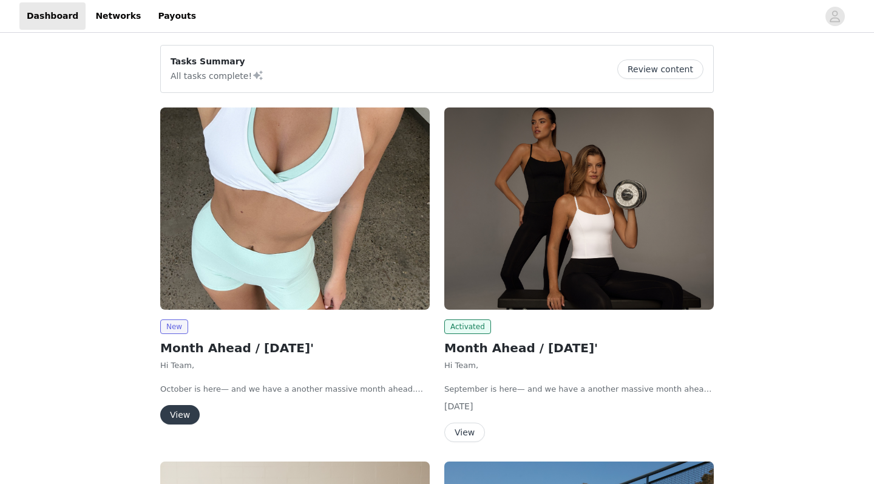 This screenshot has width=874, height=484. Describe the element at coordinates (835, 16) in the screenshot. I see `div: avatar` at that location.